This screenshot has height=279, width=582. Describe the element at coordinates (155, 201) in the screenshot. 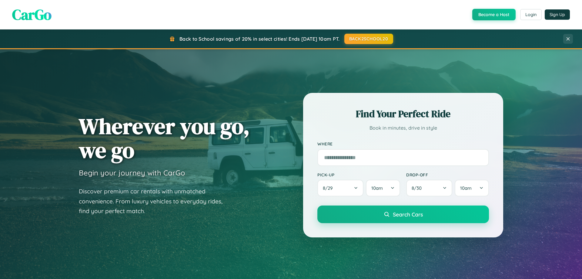

I see `p: Discover premium car rentals with unmatched convenience. From luxury vehicles to everyday rides, ...` at that location.